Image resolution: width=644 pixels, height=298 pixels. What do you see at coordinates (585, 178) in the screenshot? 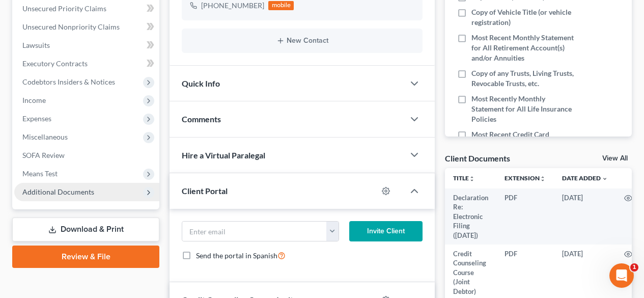
I see `a: Date Added expand_more` at bounding box center [585, 178].